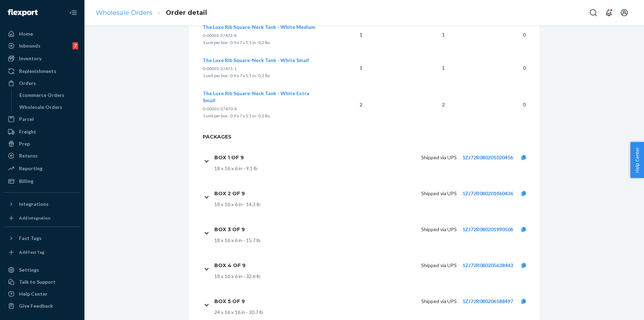  I want to click on button: Fast Tags, so click(42, 238).